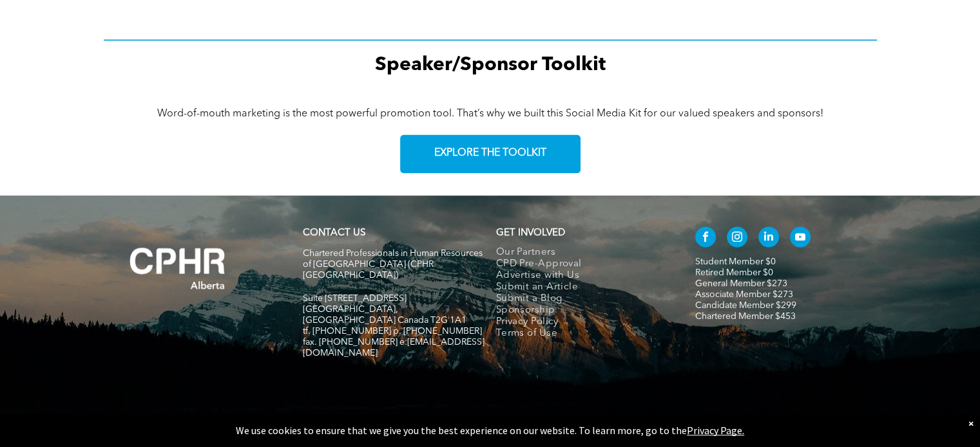 This screenshot has width=980, height=447. I want to click on a: Sponsorship, so click(582, 311).